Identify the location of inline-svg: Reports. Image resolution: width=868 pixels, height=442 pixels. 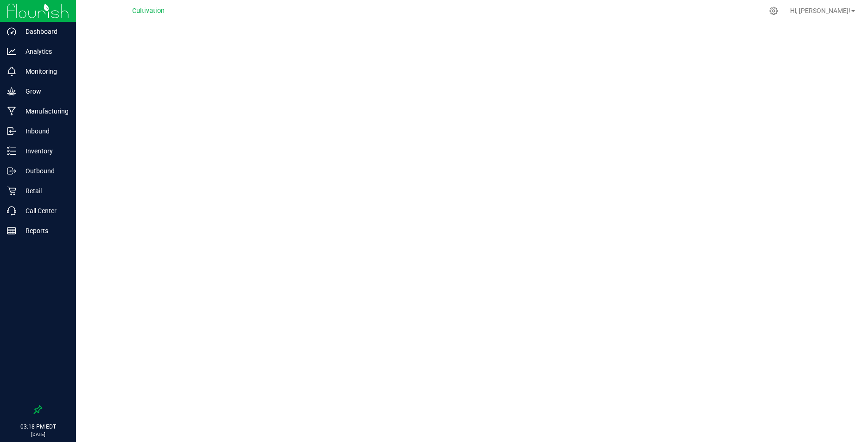
(12, 231).